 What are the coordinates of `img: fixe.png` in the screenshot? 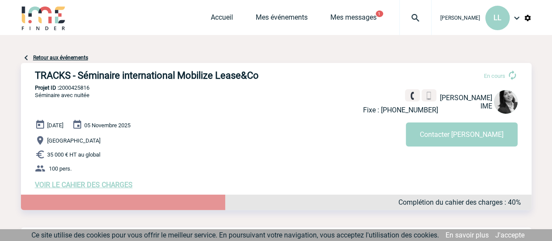 It's located at (413, 96).